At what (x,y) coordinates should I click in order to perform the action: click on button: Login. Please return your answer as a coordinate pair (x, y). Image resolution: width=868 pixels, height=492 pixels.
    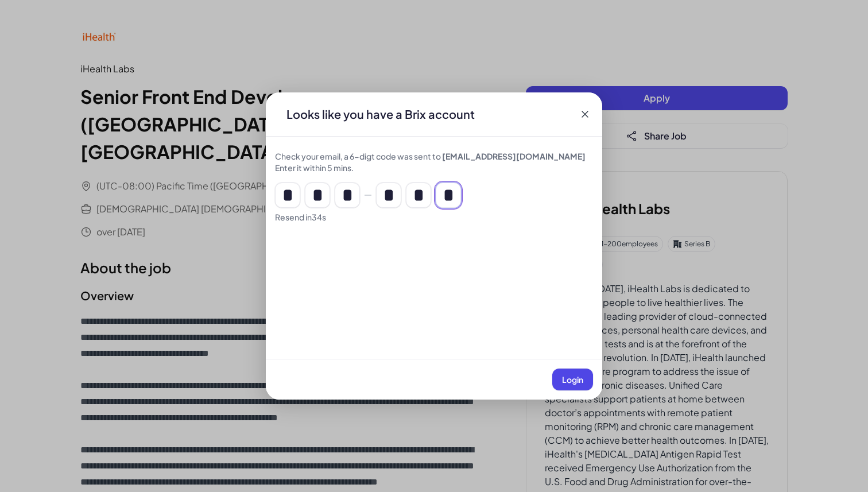
    Looking at the image, I should click on (572, 379).